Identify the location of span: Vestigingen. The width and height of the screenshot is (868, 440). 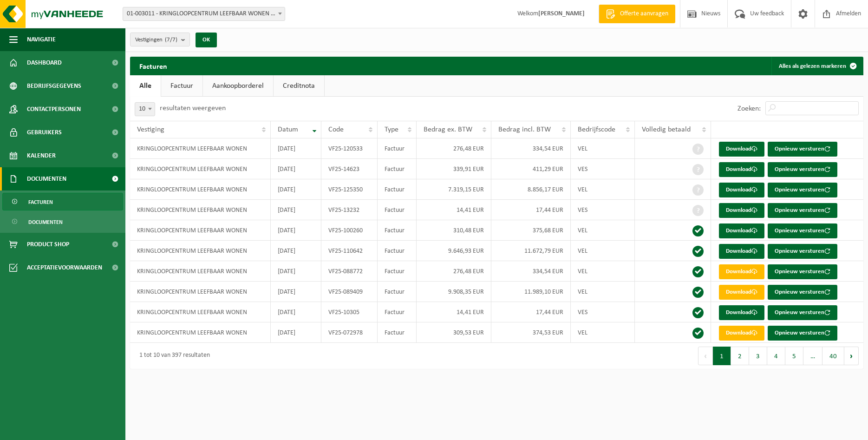
(156, 40).